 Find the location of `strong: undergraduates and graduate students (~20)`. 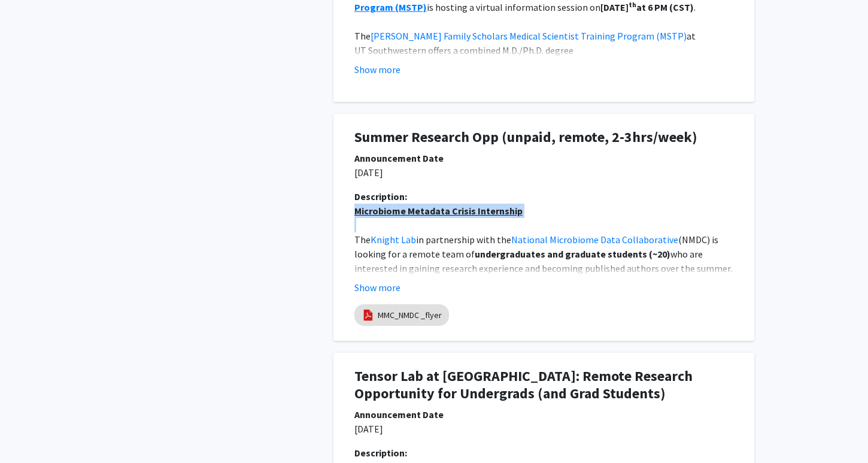

strong: undergraduates and graduate students (~20) is located at coordinates (572, 254).